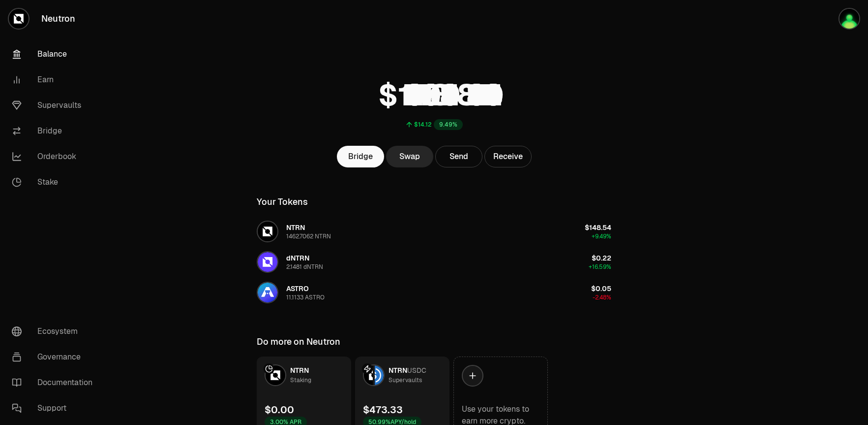 Image resolution: width=868 pixels, height=425 pixels. I want to click on div: Staking, so click(301, 380).